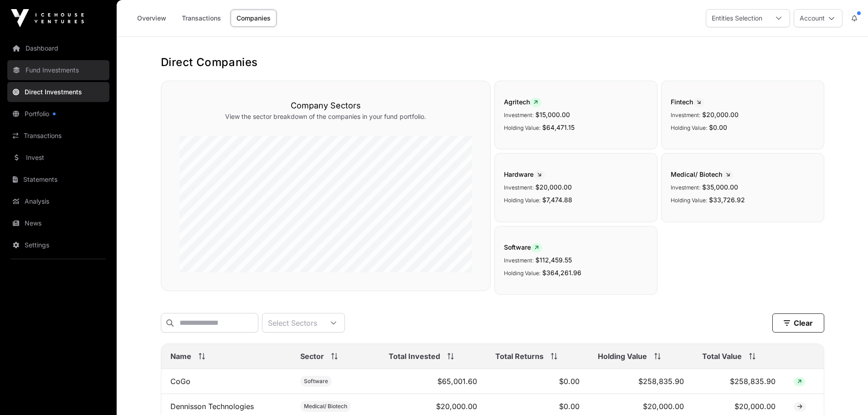  Describe the element at coordinates (312, 356) in the screenshot. I see `span: Sector` at that location.